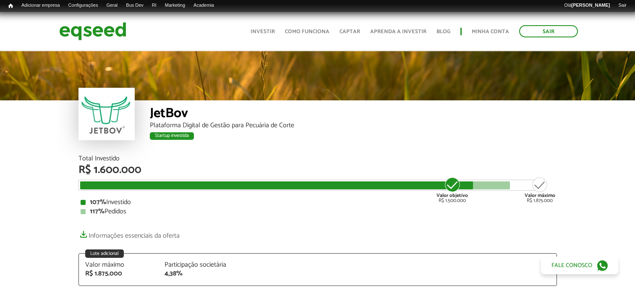 This screenshot has width=635, height=291. I want to click on strong: 117%, so click(97, 211).